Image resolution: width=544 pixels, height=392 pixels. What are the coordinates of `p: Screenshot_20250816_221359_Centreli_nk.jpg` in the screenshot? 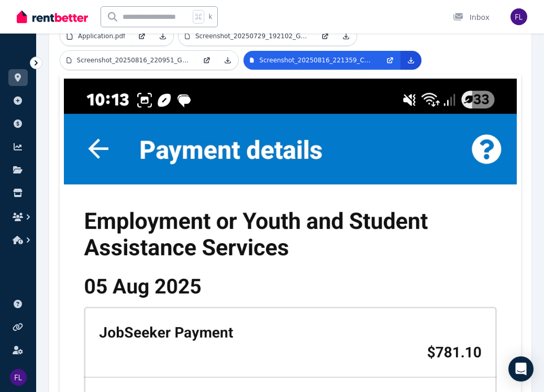 It's located at (317, 60).